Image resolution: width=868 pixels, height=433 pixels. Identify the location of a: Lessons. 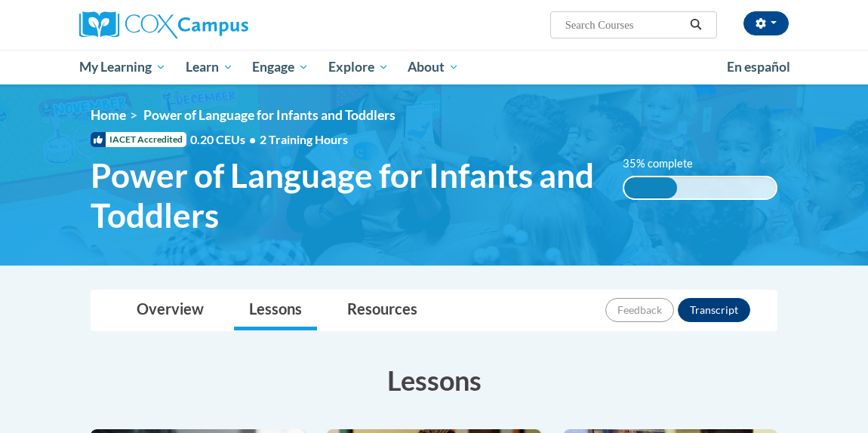
(276, 310).